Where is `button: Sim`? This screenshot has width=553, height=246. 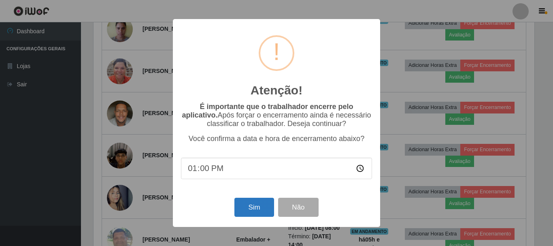 button: Sim is located at coordinates (254, 207).